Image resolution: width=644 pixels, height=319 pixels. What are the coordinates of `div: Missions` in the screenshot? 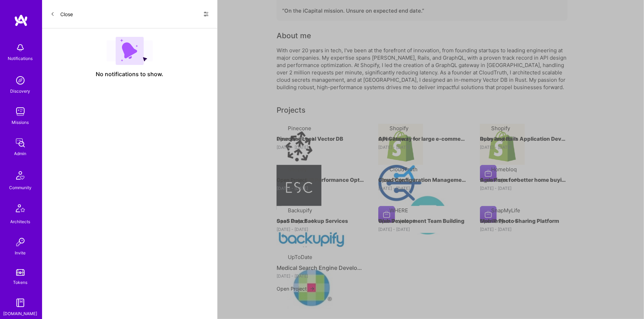 It's located at (20, 122).